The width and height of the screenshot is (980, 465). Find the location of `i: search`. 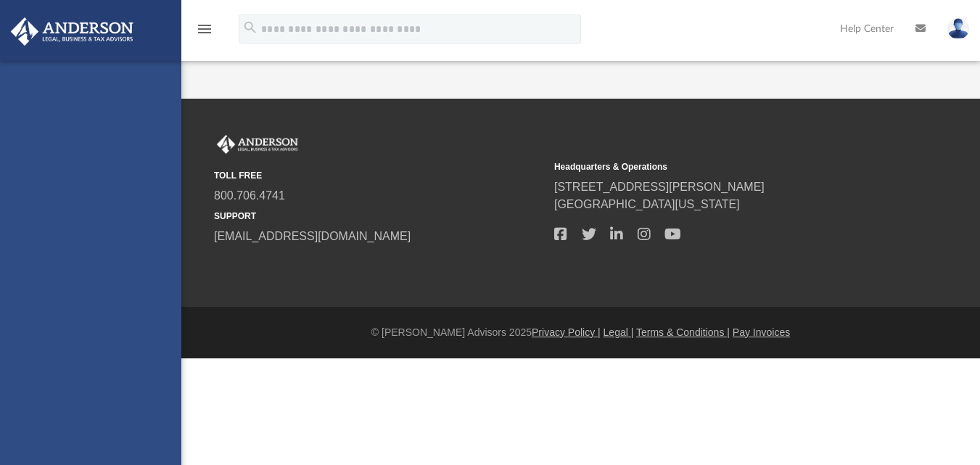

i: search is located at coordinates (250, 27).